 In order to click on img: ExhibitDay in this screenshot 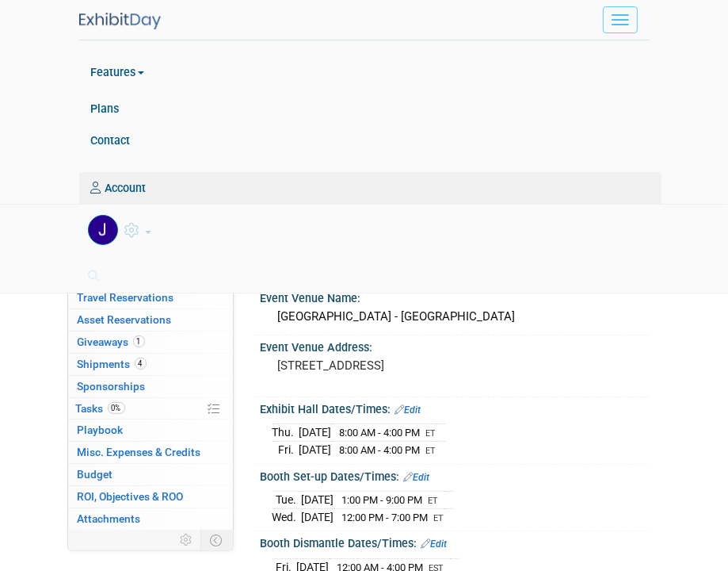, I will do `click(120, 20)`.